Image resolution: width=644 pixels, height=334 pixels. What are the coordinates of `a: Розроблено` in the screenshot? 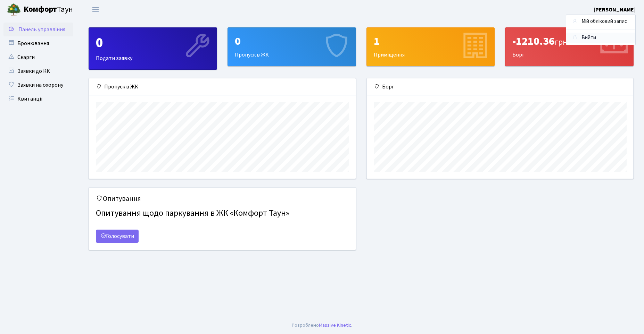 It's located at (305, 325).